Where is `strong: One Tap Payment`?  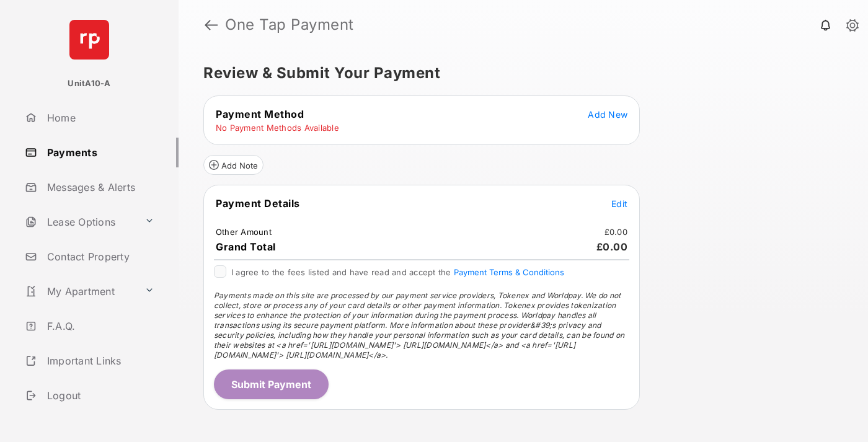 strong: One Tap Payment is located at coordinates (290, 25).